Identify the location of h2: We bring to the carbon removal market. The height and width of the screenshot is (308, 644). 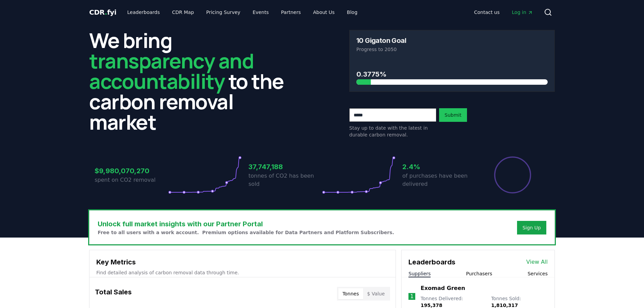
(192, 81).